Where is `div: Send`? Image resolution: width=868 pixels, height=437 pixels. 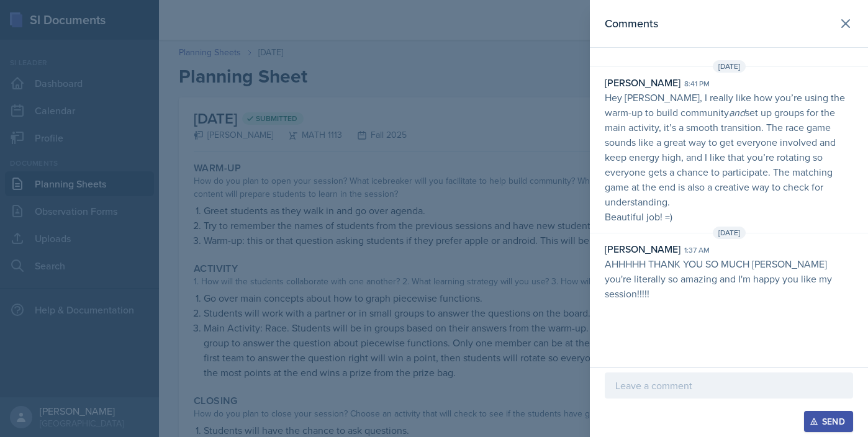 div: Send is located at coordinates (828, 421).